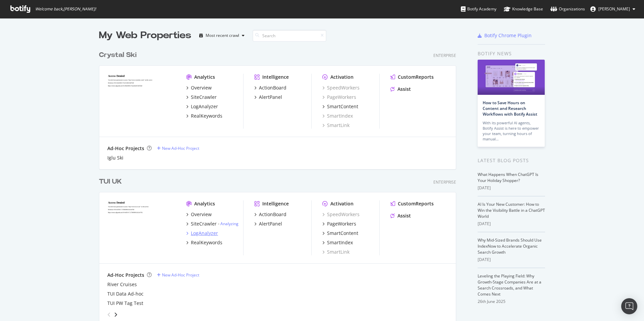 The image size is (644, 321). What do you see at coordinates (204, 77) in the screenshot?
I see `div: Analytics` at bounding box center [204, 77].